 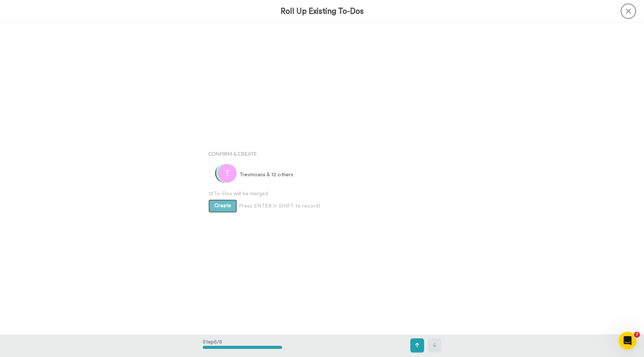 I want to click on span: Press ENTER (+ SHIFT to record), so click(x=279, y=206).